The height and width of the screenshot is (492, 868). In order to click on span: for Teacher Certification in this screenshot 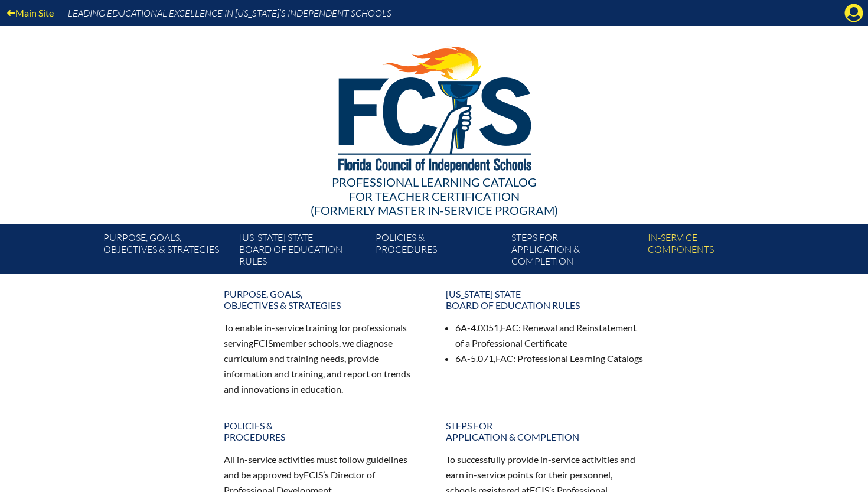, I will do `click(434, 196)`.